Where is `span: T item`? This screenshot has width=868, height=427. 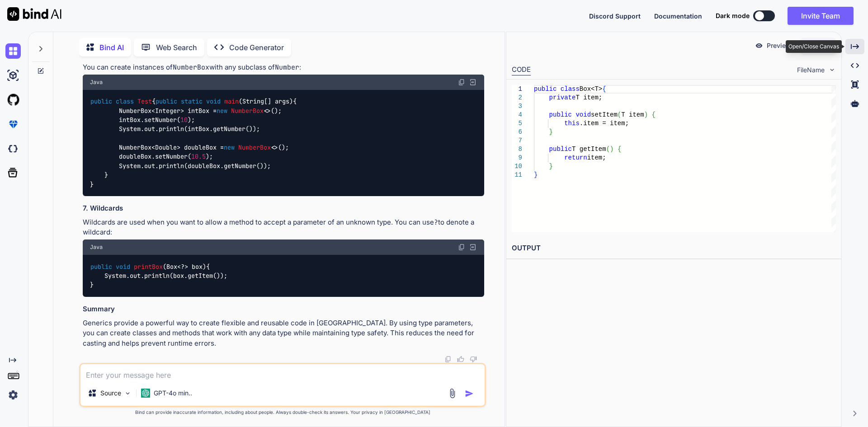 span: T item is located at coordinates (632, 115).